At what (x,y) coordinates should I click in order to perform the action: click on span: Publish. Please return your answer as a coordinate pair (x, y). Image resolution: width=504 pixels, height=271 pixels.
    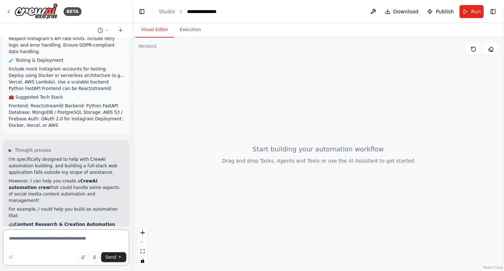
    Looking at the image, I should click on (444, 12).